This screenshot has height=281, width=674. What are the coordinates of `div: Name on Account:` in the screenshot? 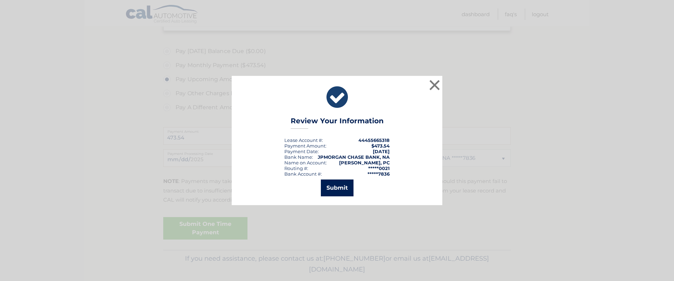 It's located at (305, 162).